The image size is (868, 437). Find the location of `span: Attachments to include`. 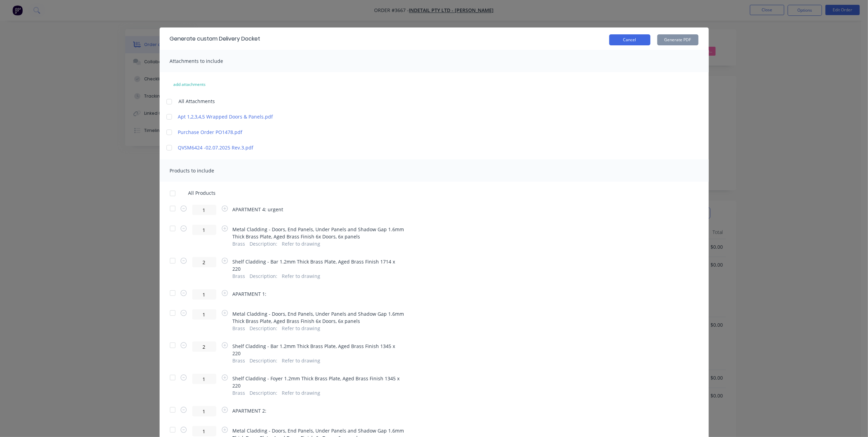

span: Attachments to include is located at coordinates (197, 61).